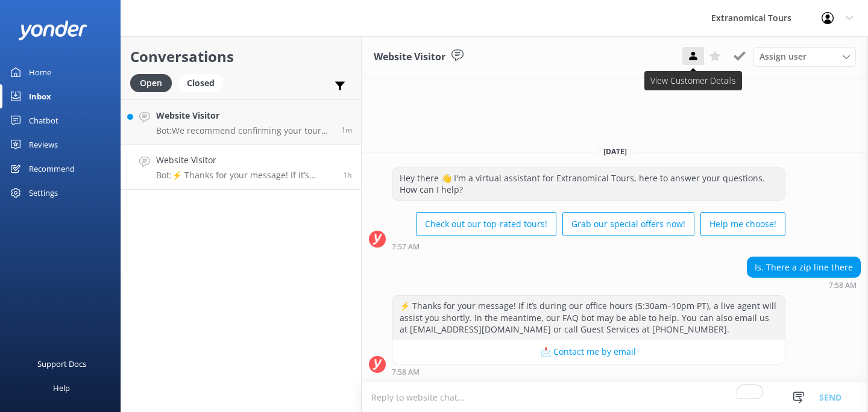 The image size is (868, 412). What do you see at coordinates (245, 131) in the screenshot?
I see `p: Bot: We recommend confirming your tour meeting point and pick-up details at least a day in advanc...` at bounding box center [245, 131].